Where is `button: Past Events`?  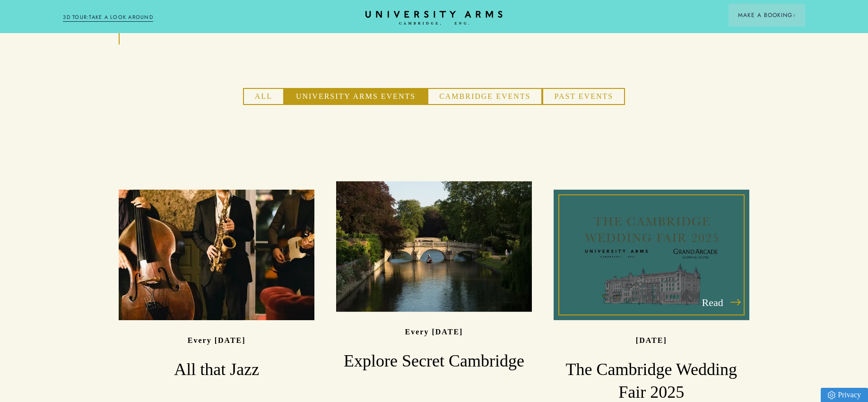 button: Past Events is located at coordinates (584, 97).